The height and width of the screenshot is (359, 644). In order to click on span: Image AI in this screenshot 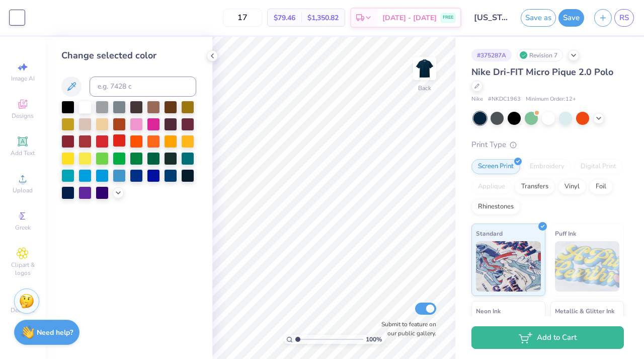, I will do `click(23, 79)`.